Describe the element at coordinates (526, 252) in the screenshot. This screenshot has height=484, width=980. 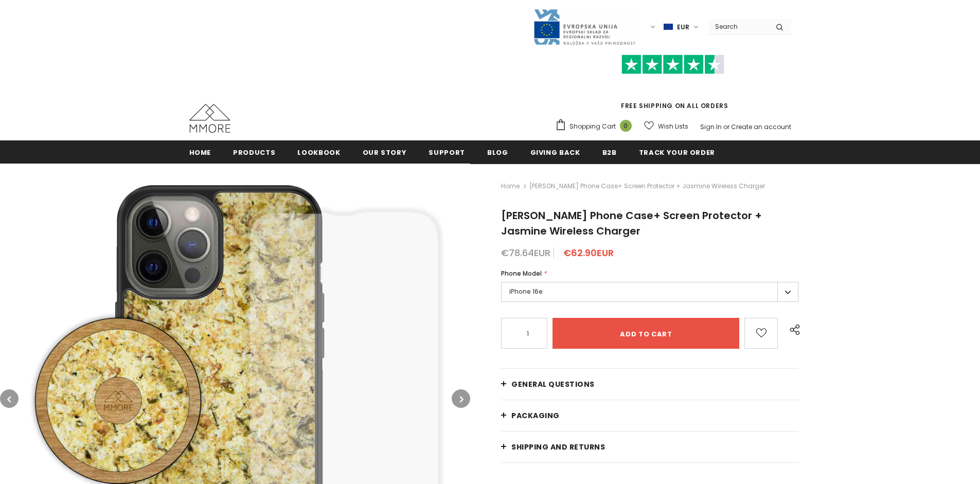
I see `span: €78.64EUR` at that location.